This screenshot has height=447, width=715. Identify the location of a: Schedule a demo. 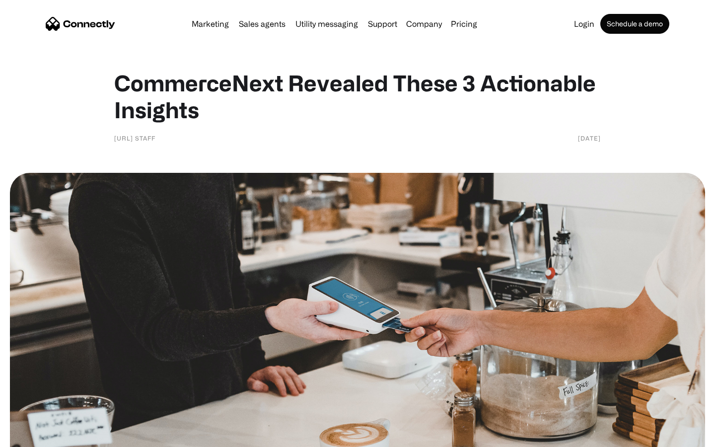
(634, 24).